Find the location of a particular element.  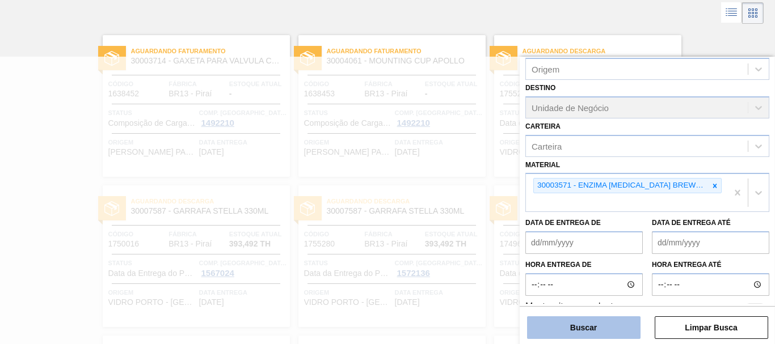

a: statusAguardando Descarga30007587 - GARRAFA STELLA 330MLCódigo1755278FábricaBR13 - PiraíEstoque a... is located at coordinates (583, 106).